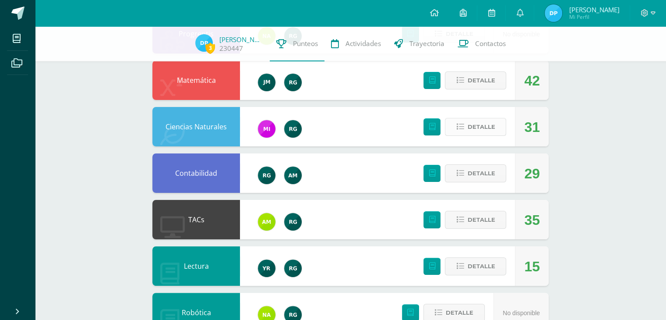 This screenshot has height=320, width=666. Describe the element at coordinates (267, 82) in the screenshot. I see `img: 6bd1f88eaa8f84a993684add4ac8f9ce.png` at that location.